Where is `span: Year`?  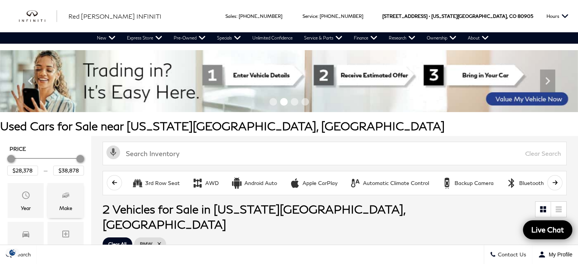 span: Year is located at coordinates (26, 197).